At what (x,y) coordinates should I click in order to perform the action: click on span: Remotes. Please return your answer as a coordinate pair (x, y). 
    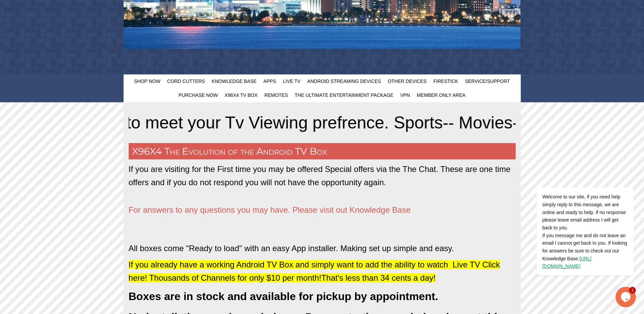
    Looking at the image, I should click on (276, 95).